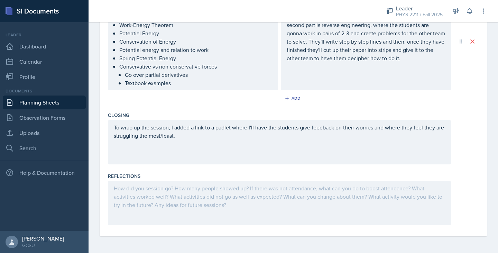 The height and width of the screenshot is (253, 498). I want to click on p: To wrap up the session, I added a link to a padlet where I'll have the students give feedback on ..., so click(279, 131).